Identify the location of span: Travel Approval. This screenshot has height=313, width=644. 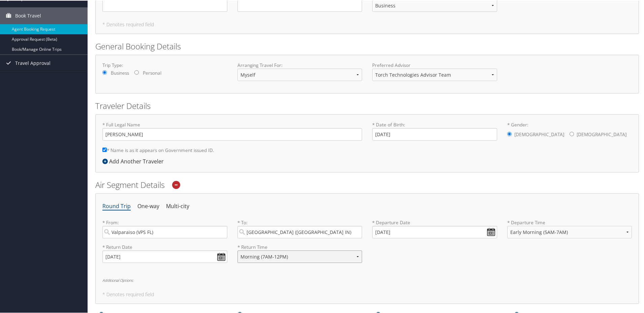
(33, 63).